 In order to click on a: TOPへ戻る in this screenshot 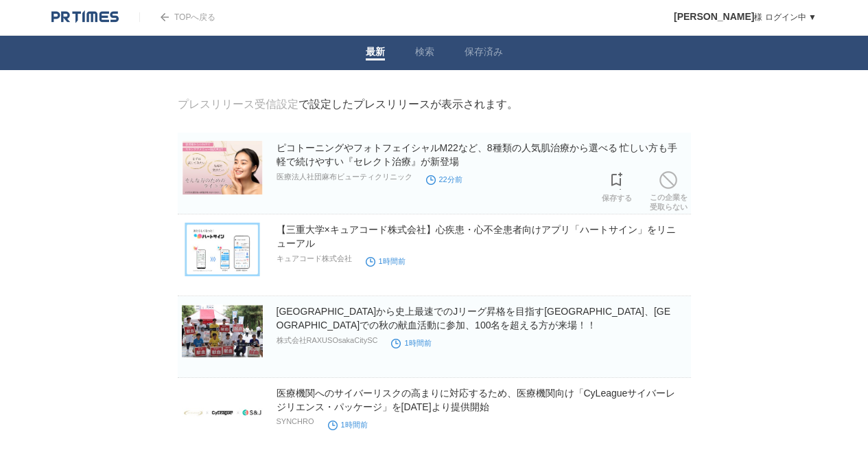, I will do `click(177, 17)`.